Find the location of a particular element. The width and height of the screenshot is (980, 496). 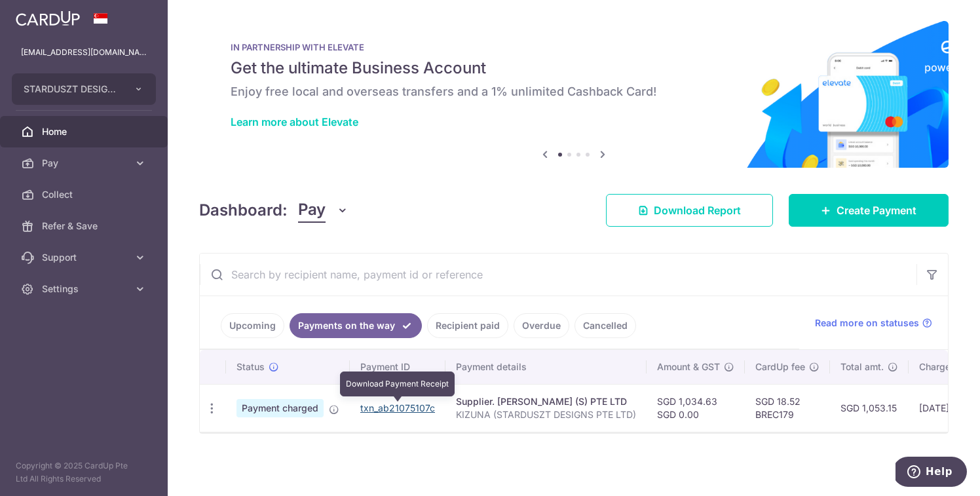

span: Collect is located at coordinates (85, 194).